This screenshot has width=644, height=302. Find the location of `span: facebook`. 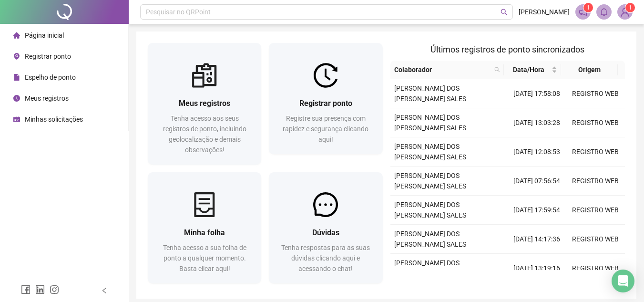

span: facebook is located at coordinates (25, 289).